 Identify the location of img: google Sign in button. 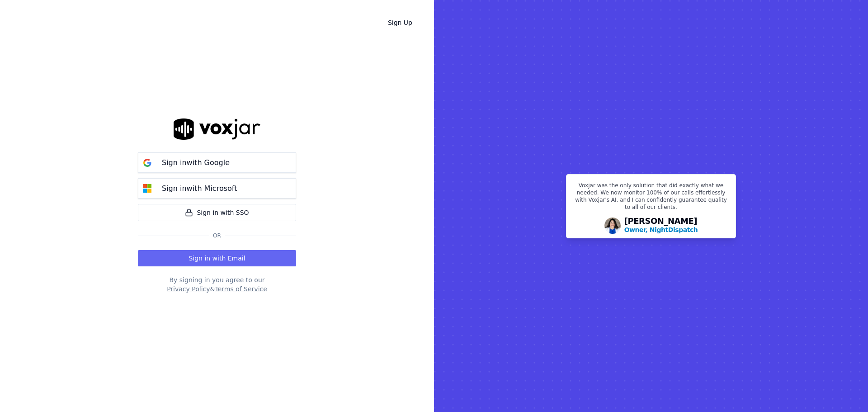
(148, 163).